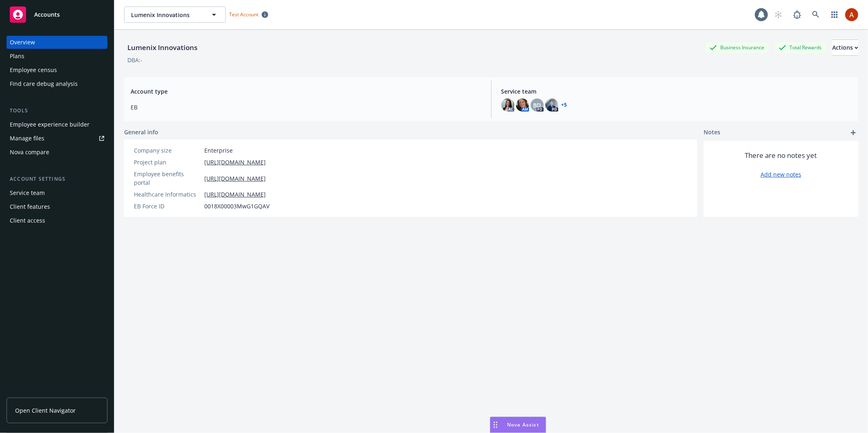 Image resolution: width=868 pixels, height=433 pixels. Describe the element at coordinates (22, 42) in the screenshot. I see `div: Overview` at that location.